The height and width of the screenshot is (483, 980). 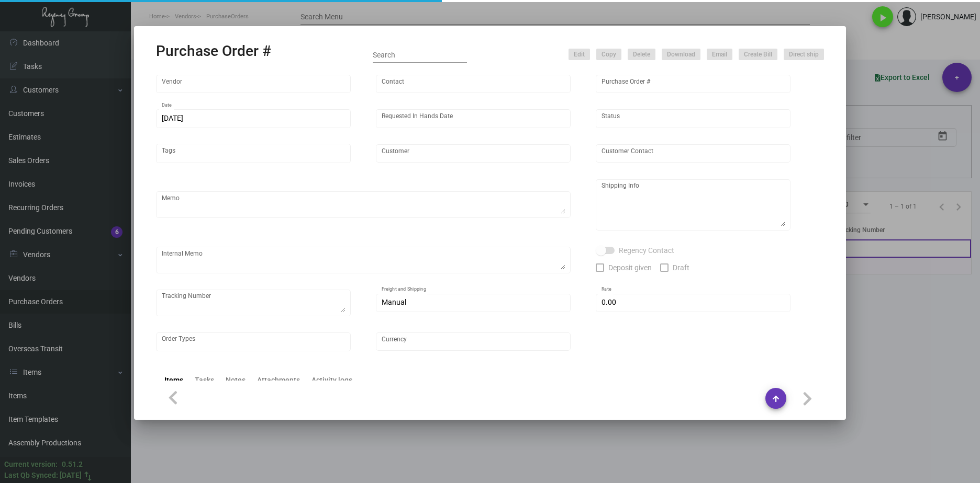 What do you see at coordinates (579, 54) in the screenshot?
I see `span: Edit` at bounding box center [579, 54].